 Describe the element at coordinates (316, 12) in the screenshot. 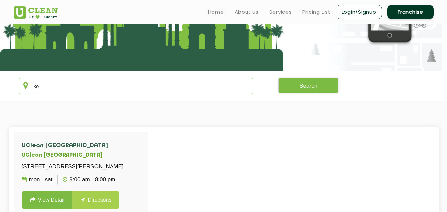

I see `a: Pricing List` at that location.